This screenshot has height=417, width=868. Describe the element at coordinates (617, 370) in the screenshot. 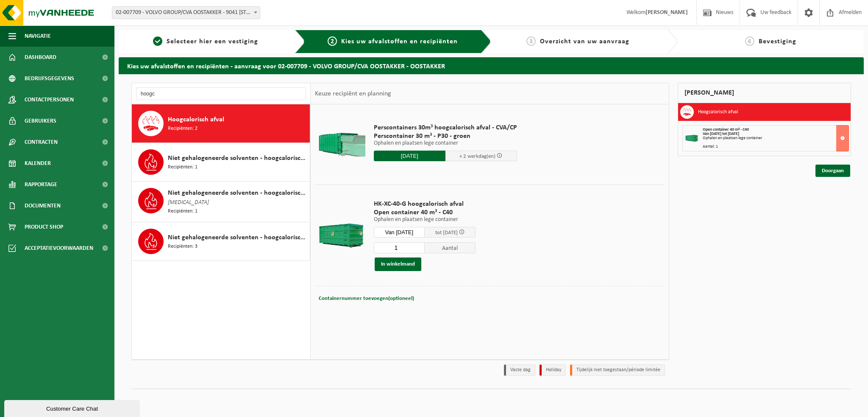

I see `li: Tijdelijk niet toegestaan/période limitée` at that location.